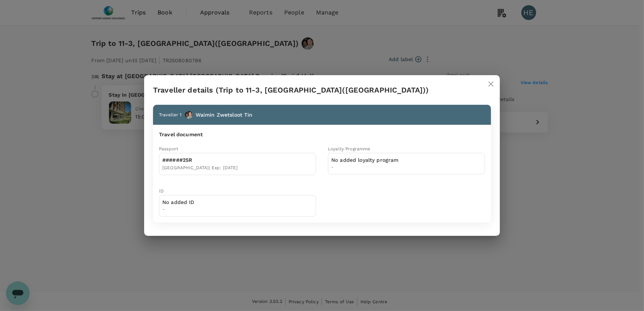 The height and width of the screenshot is (311, 644). Describe the element at coordinates (322, 135) in the screenshot. I see `h6: Travel document` at that location.